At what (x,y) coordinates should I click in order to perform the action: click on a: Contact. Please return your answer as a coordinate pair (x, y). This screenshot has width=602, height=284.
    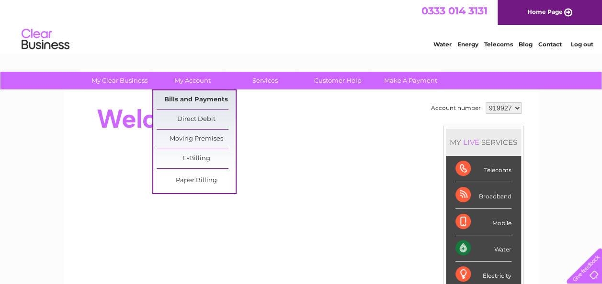
    Looking at the image, I should click on (550, 44).